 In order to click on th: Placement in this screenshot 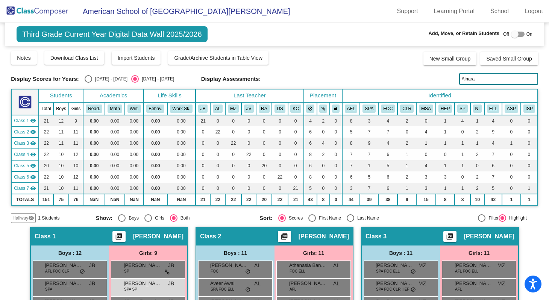, I will do `click(323, 96)`.